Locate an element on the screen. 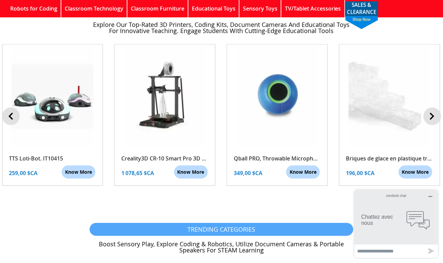 Image resolution: width=443 pixels, height=263 pixels. a: SALES & CLEARANCEshop now is located at coordinates (361, 9).